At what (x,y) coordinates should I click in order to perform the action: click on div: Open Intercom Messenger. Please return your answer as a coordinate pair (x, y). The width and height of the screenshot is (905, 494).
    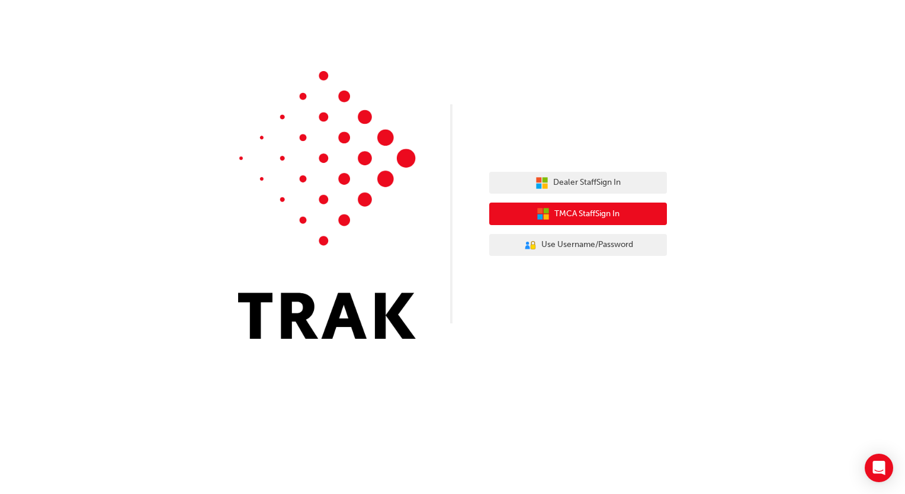
    Looking at the image, I should click on (879, 468).